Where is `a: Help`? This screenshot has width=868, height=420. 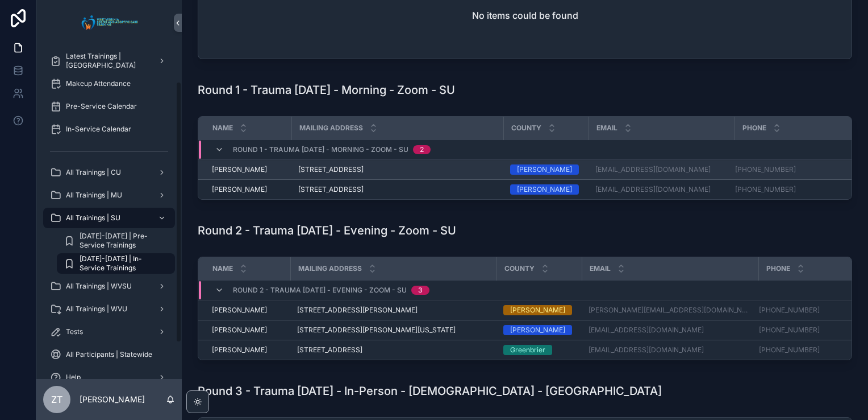
a: Help is located at coordinates (109, 377).